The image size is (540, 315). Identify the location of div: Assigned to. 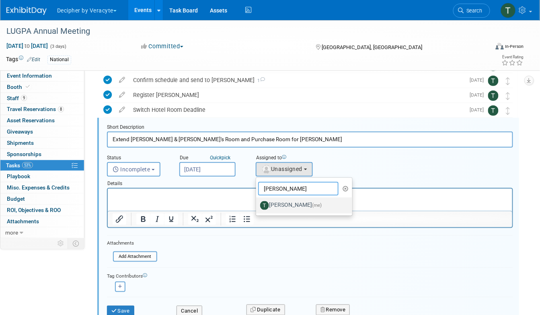
(302, 158).